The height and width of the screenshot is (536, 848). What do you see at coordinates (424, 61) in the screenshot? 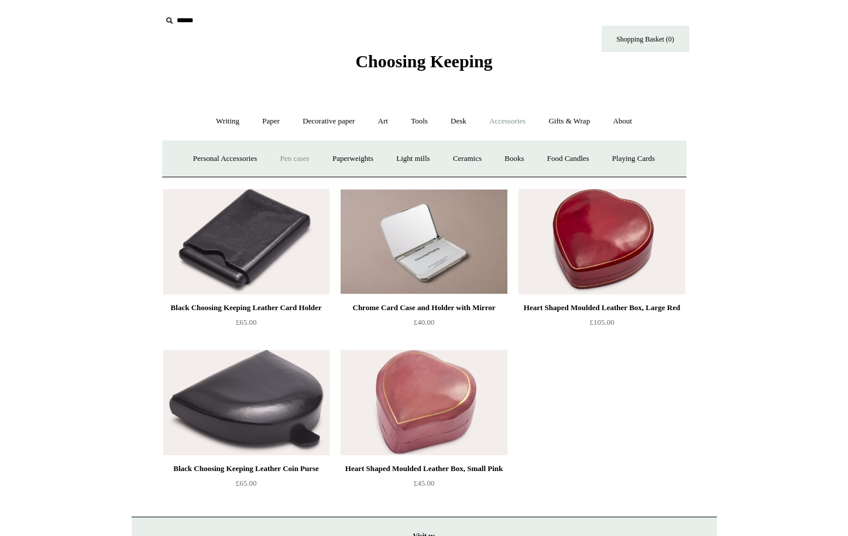
I see `span: Choosing Keeping` at bounding box center [424, 61].